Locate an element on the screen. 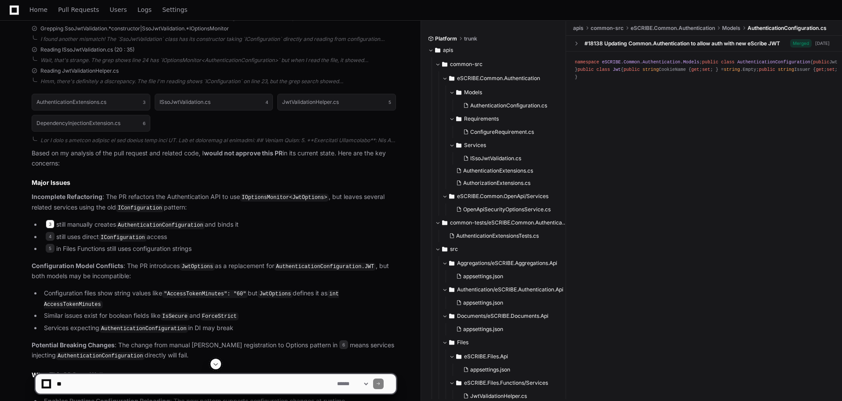 The height and width of the screenshot is (401, 842). button: AuthenticationExtensions.cs3 is located at coordinates (91, 102).